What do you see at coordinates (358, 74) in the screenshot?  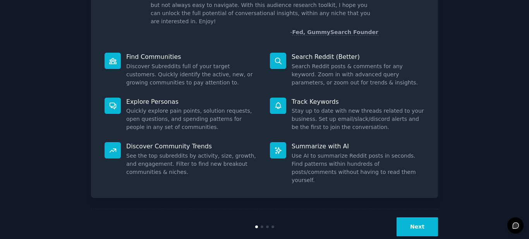 I see `dd: Search Reddit posts & comments for any keyword. Zoom in with advanced query parameters, or zoom o...` at bounding box center [358, 74].